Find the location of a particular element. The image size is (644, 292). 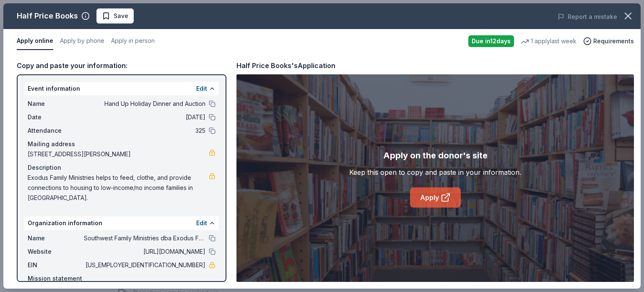

span: Hand Up Holiday Dinner and Auction is located at coordinates (145, 104).